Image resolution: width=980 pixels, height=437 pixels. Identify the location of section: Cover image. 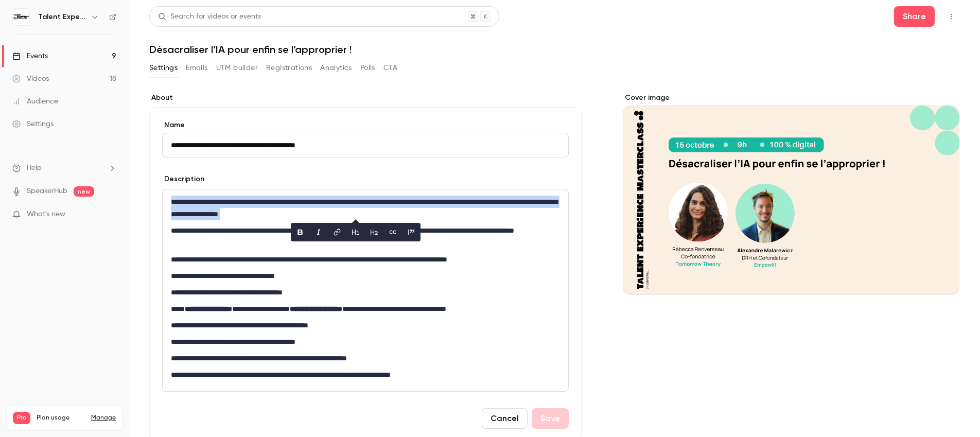
(791, 193).